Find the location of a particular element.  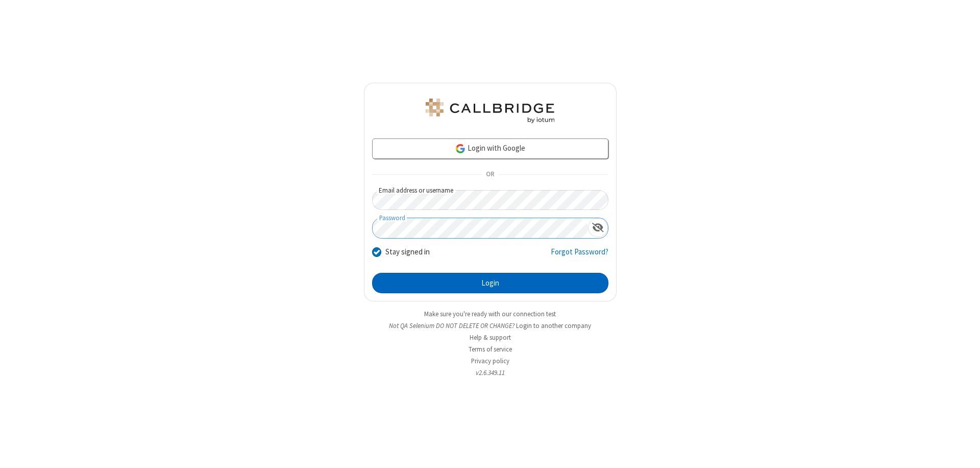

div: Show password is located at coordinates (598, 227).